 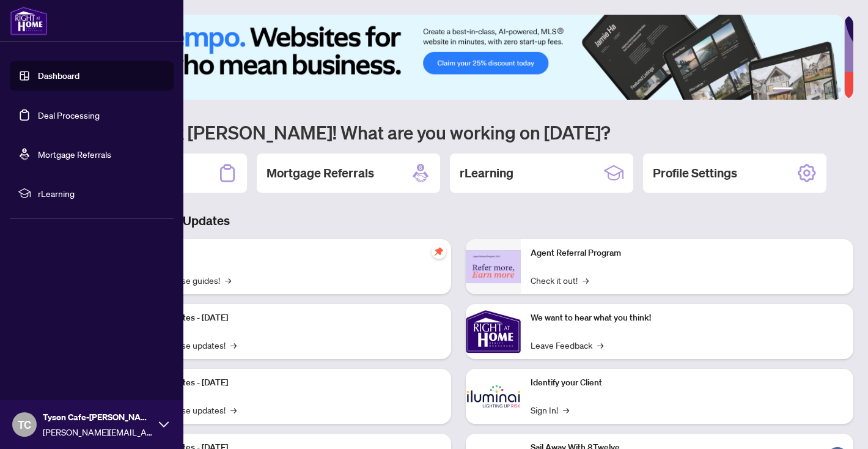 What do you see at coordinates (29, 21) in the screenshot?
I see `img: logo` at bounding box center [29, 21].